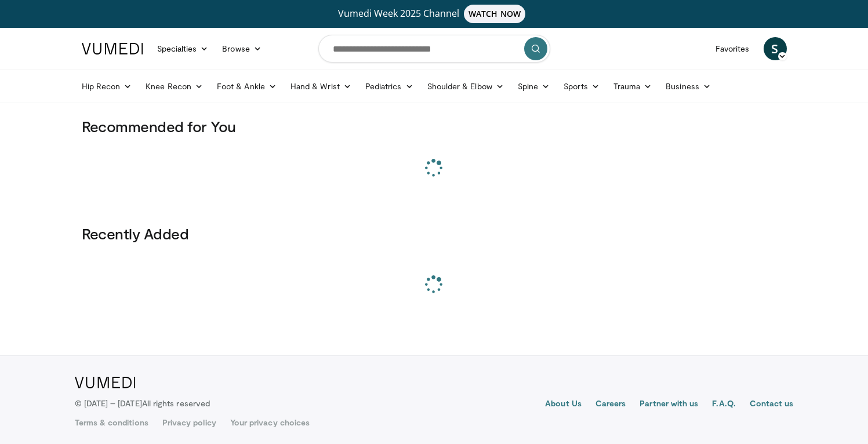 This screenshot has width=868, height=444. I want to click on a: Contact us, so click(772, 404).